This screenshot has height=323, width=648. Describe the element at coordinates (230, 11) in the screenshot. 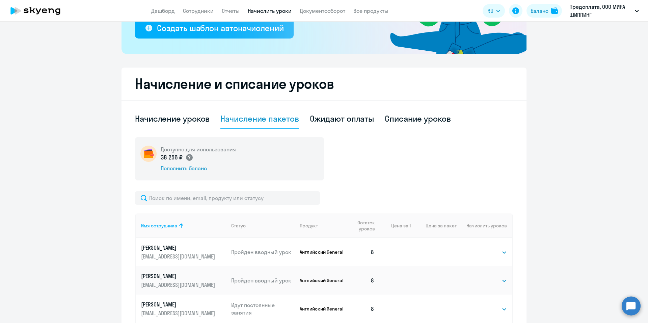

I see `a: Отчеты` at that location.